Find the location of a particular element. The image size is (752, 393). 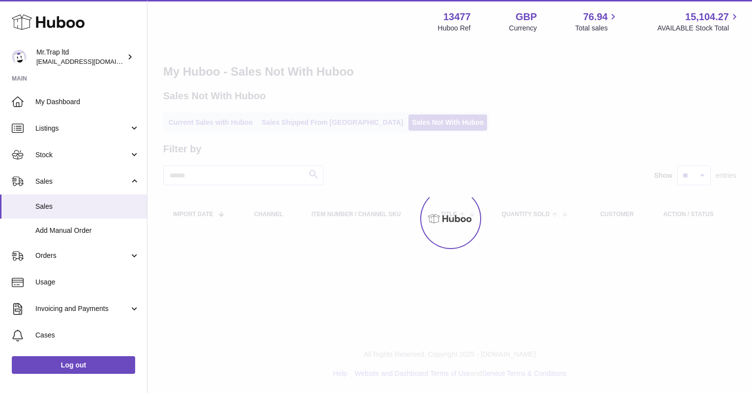

span: Stock is located at coordinates (82, 155).